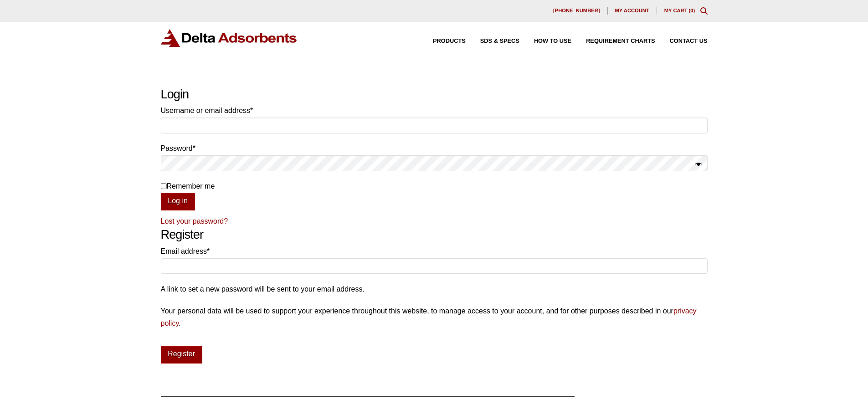 This screenshot has height=415, width=868. Describe the element at coordinates (620, 41) in the screenshot. I see `span: Requirement Charts` at that location.